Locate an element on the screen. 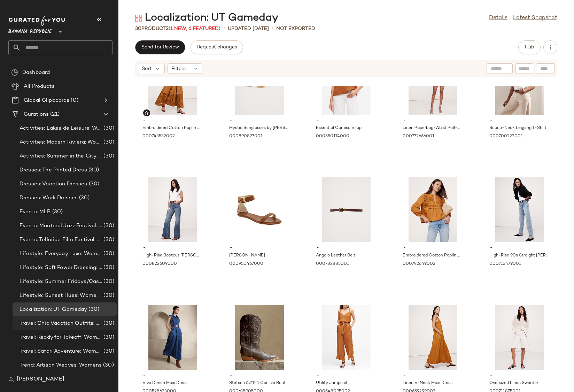 This screenshot has width=574, height=392. span: Dresses: Work Dresses is located at coordinates (48, 198).